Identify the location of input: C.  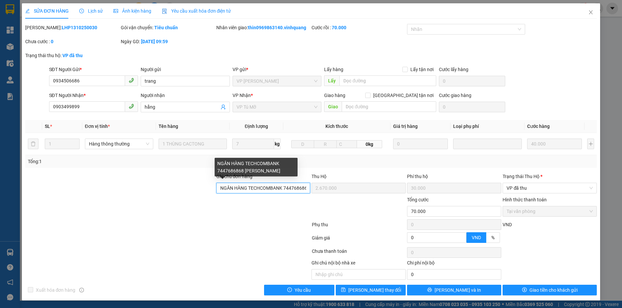
(347, 144).